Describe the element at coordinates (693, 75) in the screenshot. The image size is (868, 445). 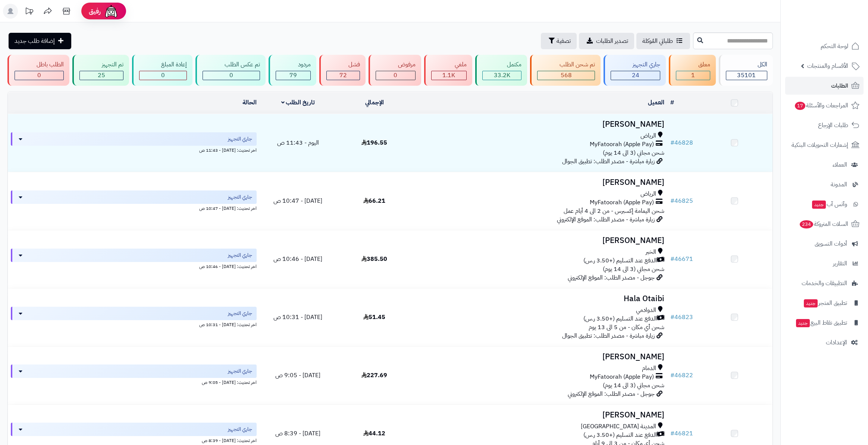
I see `div: 1` at that location.